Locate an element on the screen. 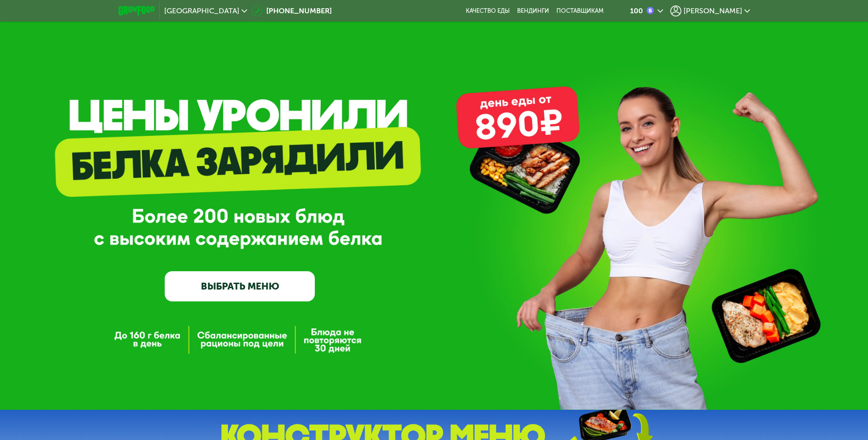  a: Качество еды is located at coordinates (488, 11).